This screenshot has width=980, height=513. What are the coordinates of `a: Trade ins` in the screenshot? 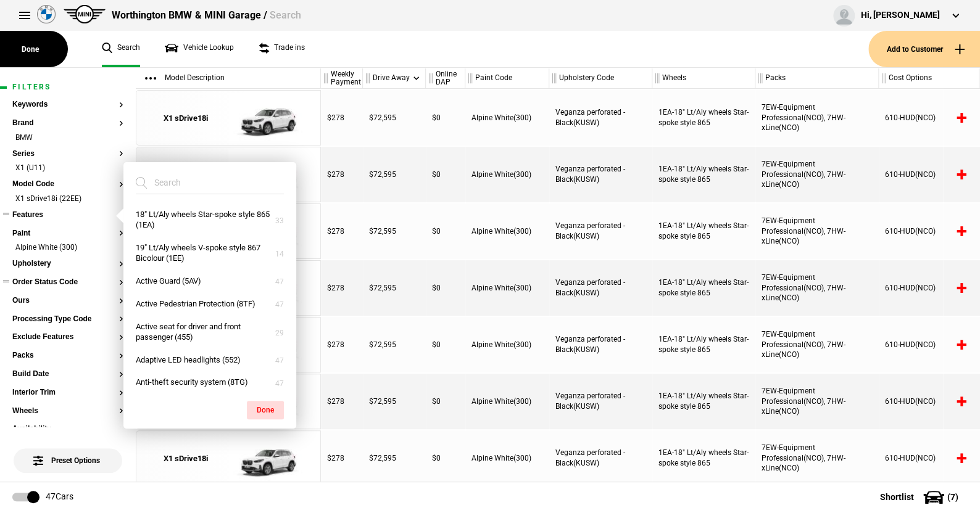 It's located at (282, 49).